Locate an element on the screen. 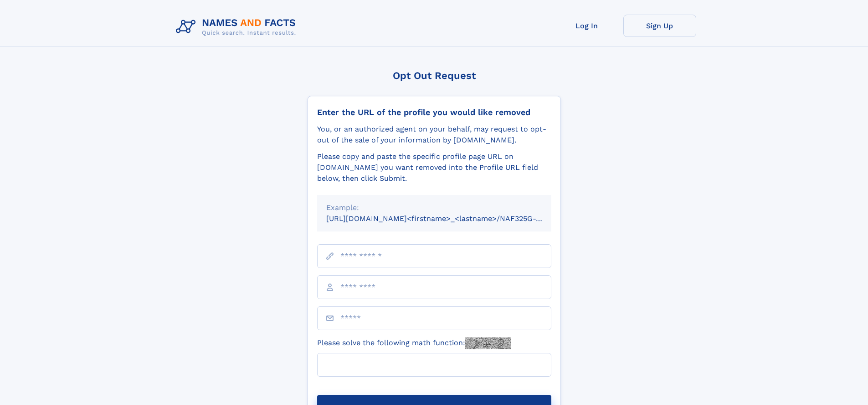  a: Sign Up is located at coordinates (660, 25).